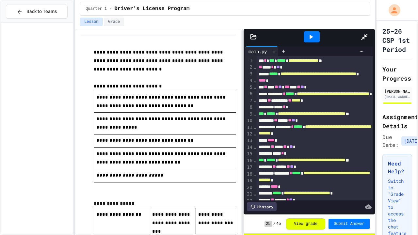  What do you see at coordinates (249, 128) in the screenshot?
I see `div: 11` at bounding box center [249, 128].